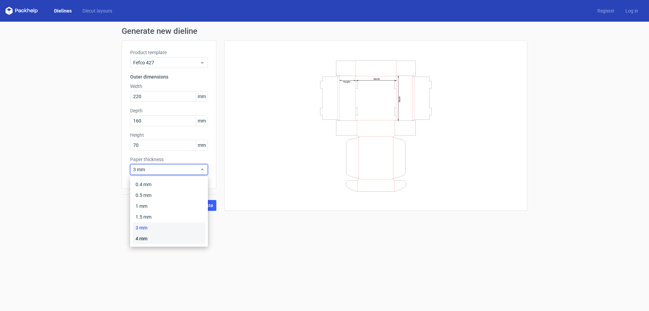  Describe the element at coordinates (347, 82) in the screenshot. I see `text: Height` at that location.